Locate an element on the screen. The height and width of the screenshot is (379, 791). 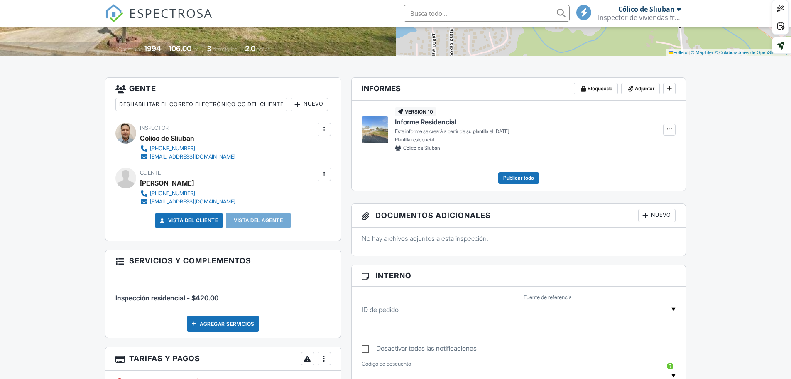
font: No hay archivos adjuntos a esta inspección. is located at coordinates (425, 238).